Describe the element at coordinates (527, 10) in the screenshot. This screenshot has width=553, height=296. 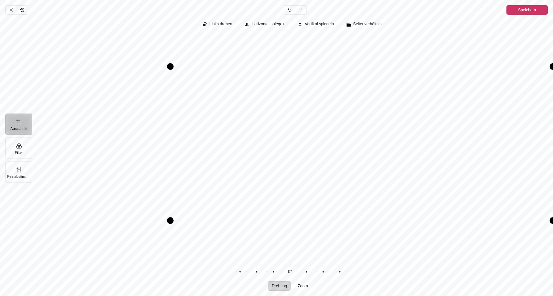
I see `span: Speichern` at that location.